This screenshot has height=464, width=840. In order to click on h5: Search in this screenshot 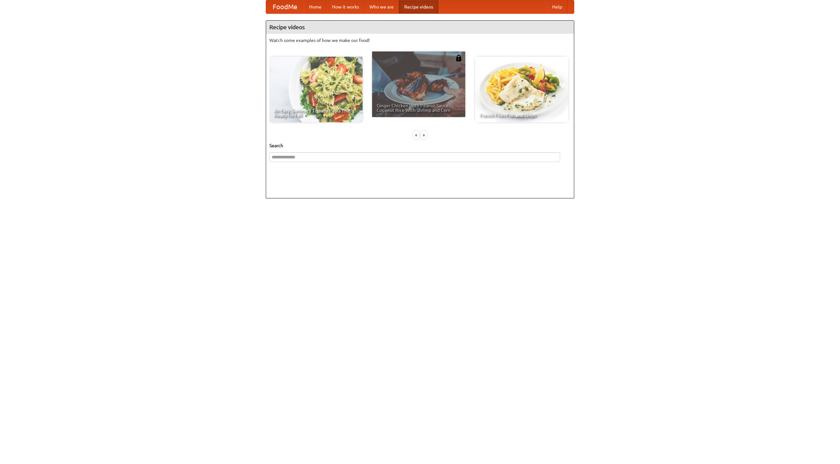, I will do `click(420, 146)`.